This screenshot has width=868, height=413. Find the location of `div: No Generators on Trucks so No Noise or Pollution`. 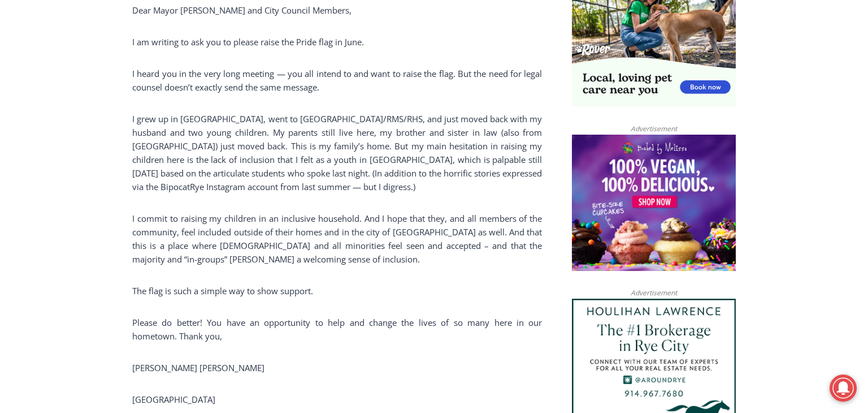

div: No Generators on Trucks so No Noise or Pollution is located at coordinates (177, 25).